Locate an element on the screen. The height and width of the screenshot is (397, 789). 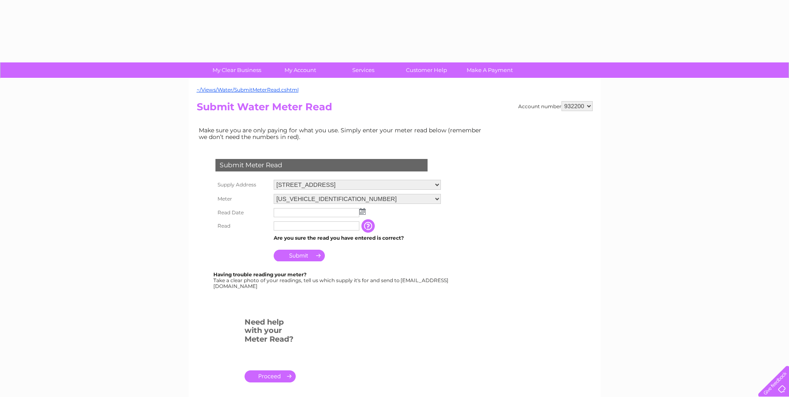
th: Read is located at coordinates (243, 226).